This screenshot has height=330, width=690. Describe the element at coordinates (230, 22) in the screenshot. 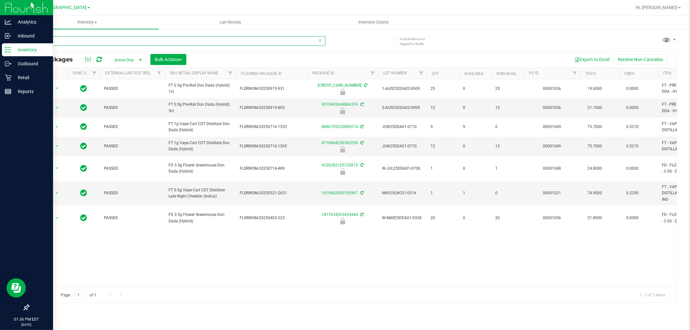

I see `span: Lab Results` at that location.